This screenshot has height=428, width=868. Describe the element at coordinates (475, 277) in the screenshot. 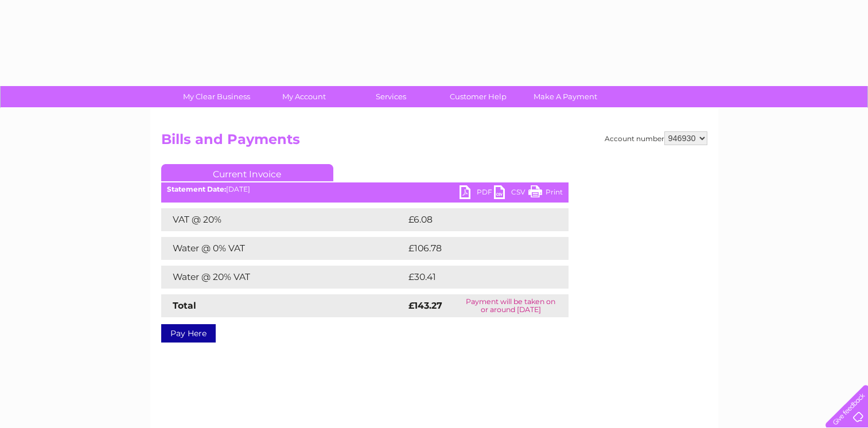

I see `td: £30.41` at that location.